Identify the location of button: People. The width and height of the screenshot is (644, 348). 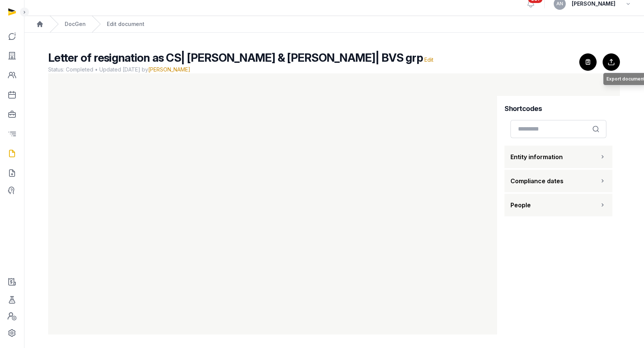
(558, 205).